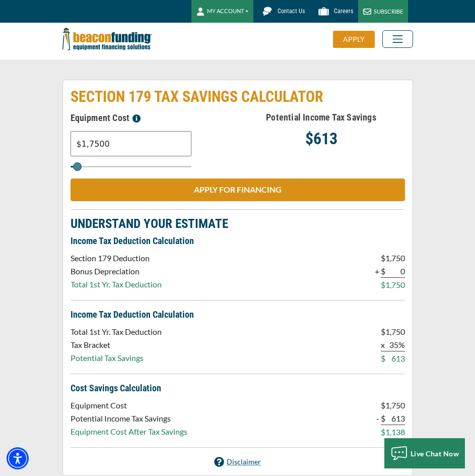 Image resolution: width=475 pixels, height=476 pixels. What do you see at coordinates (18, 458) in the screenshot?
I see `div: Accessibility Menu` at bounding box center [18, 458].